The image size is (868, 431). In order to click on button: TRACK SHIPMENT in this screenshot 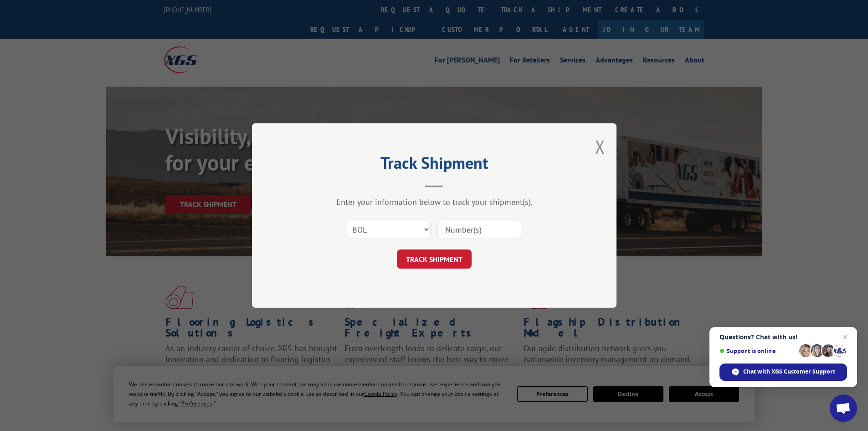, I will do `click(434, 259)`.